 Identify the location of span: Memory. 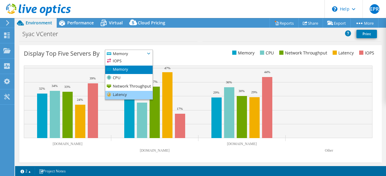
(125, 54).